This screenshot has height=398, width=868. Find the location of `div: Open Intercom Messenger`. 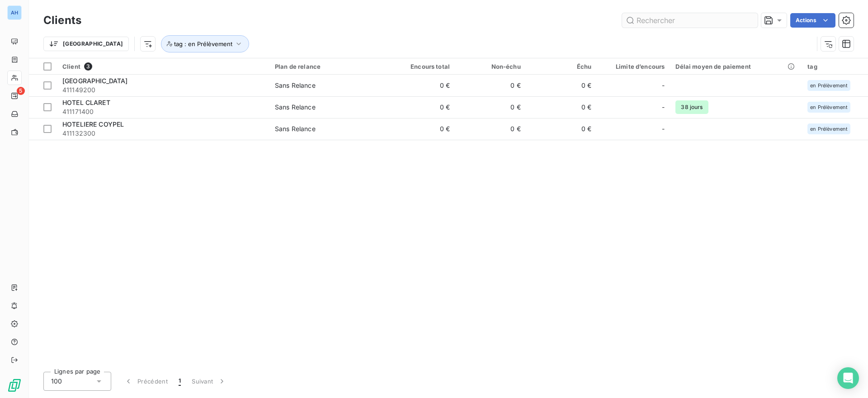

div: Open Intercom Messenger is located at coordinates (848, 378).